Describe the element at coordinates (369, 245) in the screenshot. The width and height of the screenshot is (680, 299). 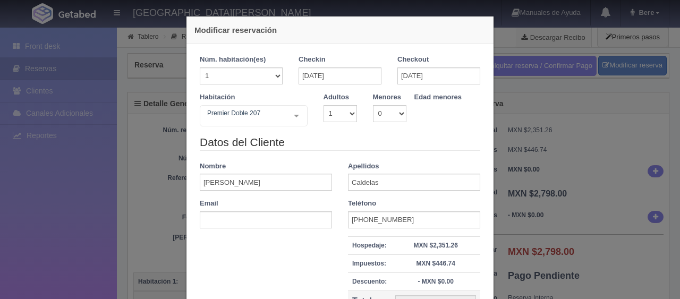
I see `th: Hospedaje:` at that location.